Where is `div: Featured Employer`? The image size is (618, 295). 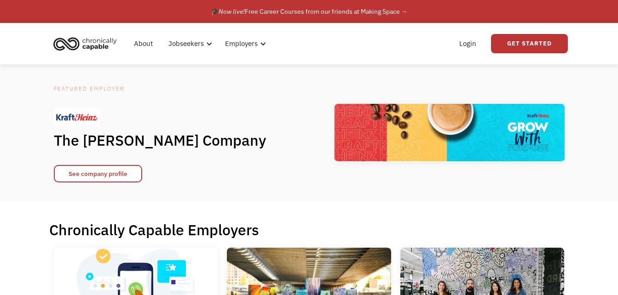 div: Featured Employer is located at coordinates (169, 89).